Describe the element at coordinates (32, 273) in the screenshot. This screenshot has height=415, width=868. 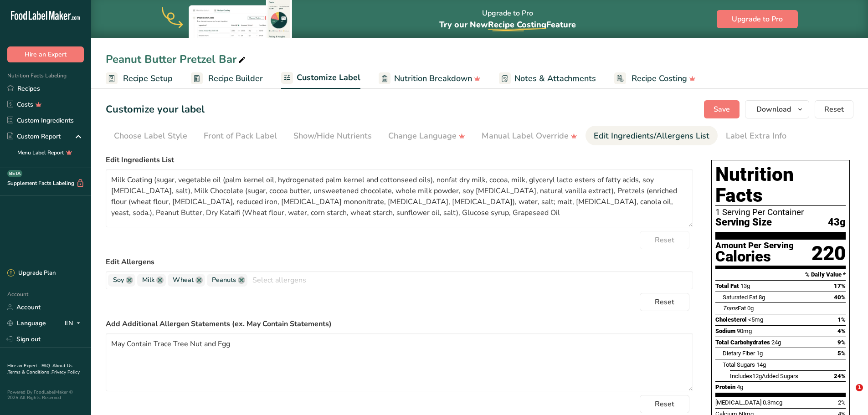
I see `div: Upgrade Plan` at that location.